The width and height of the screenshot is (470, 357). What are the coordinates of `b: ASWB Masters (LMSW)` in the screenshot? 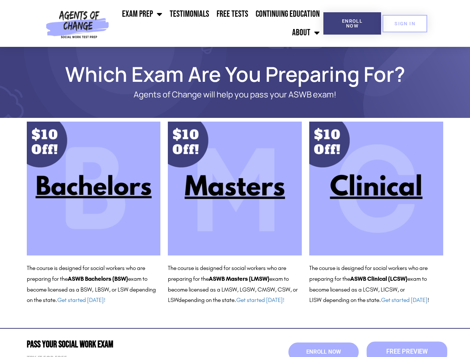 It's located at (239, 279).